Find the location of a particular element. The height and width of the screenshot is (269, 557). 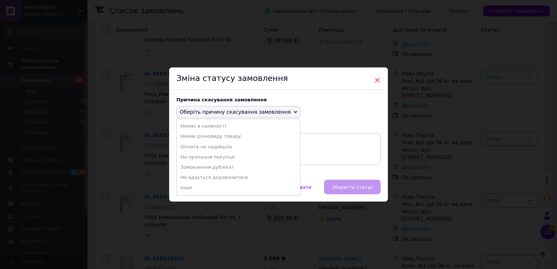

li: На прохання покупця is located at coordinates (238, 157).